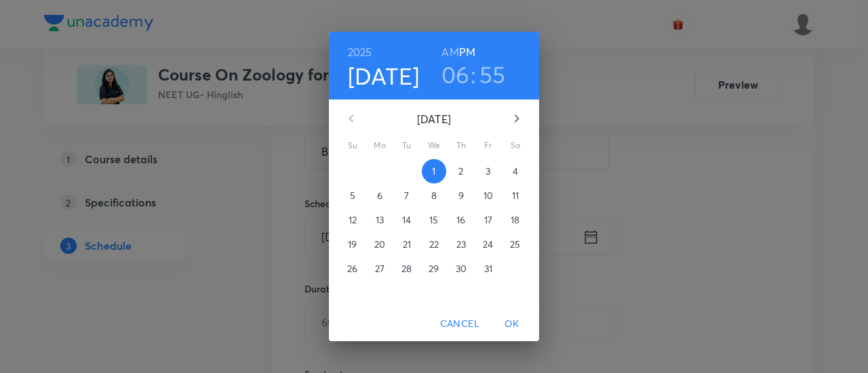  Describe the element at coordinates (352, 245) in the screenshot. I see `p: 19` at that location.